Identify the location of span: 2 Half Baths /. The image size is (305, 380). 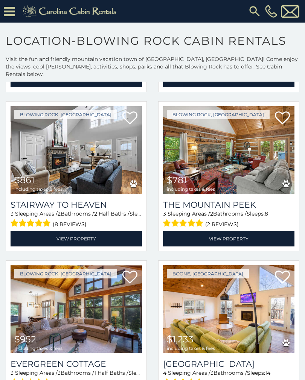
(112, 214).